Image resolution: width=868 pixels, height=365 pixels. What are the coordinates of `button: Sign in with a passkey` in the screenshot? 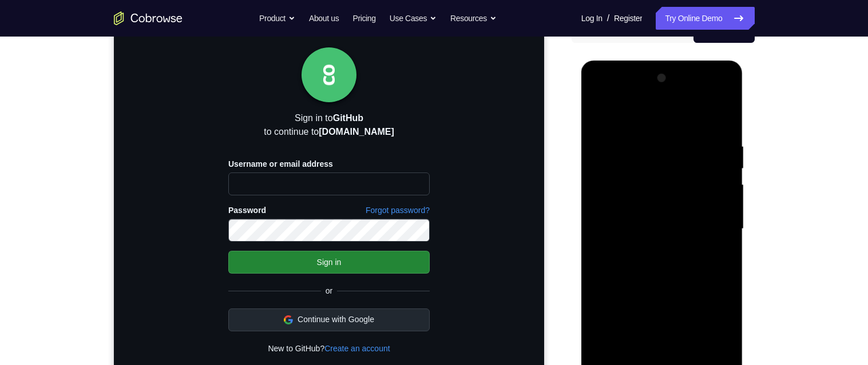 It's located at (215, 351).